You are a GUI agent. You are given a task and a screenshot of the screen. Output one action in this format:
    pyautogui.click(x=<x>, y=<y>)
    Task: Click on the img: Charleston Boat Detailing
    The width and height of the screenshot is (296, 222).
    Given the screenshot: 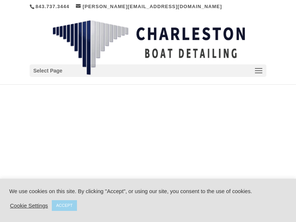 What is the action you would take?
    pyautogui.click(x=149, y=48)
    